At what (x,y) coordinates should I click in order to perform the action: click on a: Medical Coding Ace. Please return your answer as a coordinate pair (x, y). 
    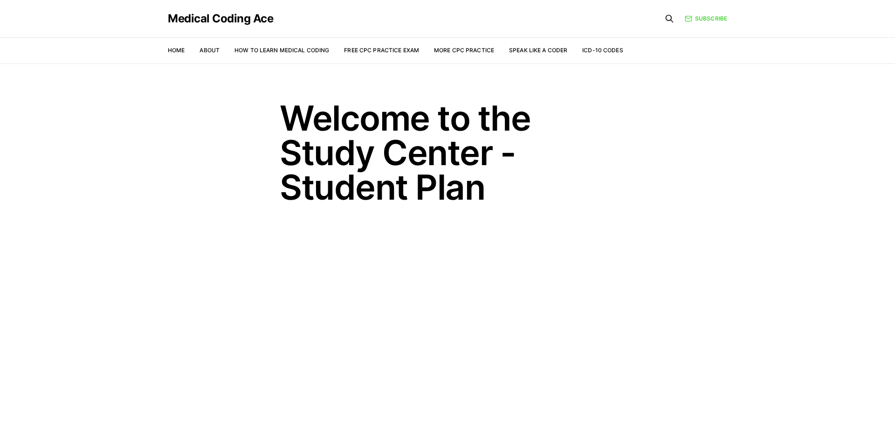
    Looking at the image, I should click on (220, 19).